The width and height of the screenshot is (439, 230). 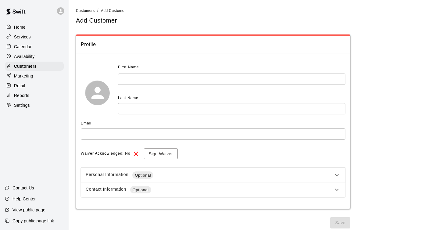 What do you see at coordinates (34, 37) in the screenshot?
I see `a: Services` at bounding box center [34, 37].